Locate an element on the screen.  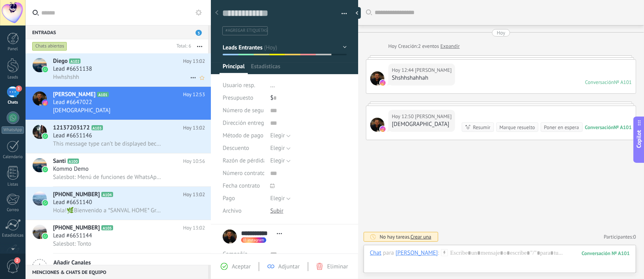
div: Estadísticas is located at coordinates (13, 235).